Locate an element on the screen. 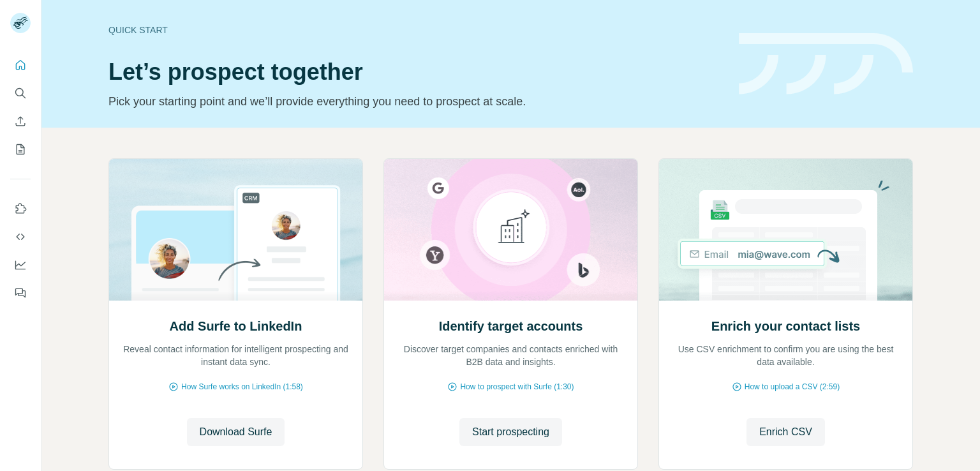  button: Use Surfe API is located at coordinates (21, 237).